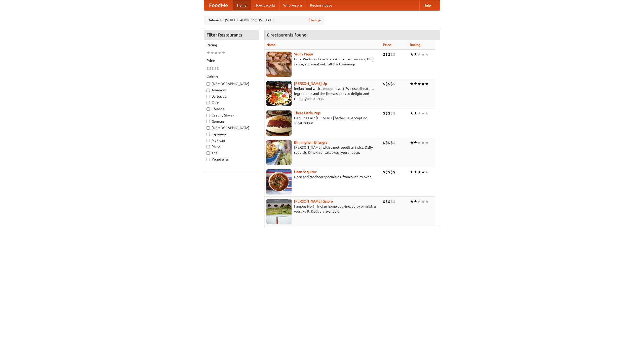  What do you see at coordinates (208, 146) in the screenshot?
I see `input: Pizza` at bounding box center [208, 146].